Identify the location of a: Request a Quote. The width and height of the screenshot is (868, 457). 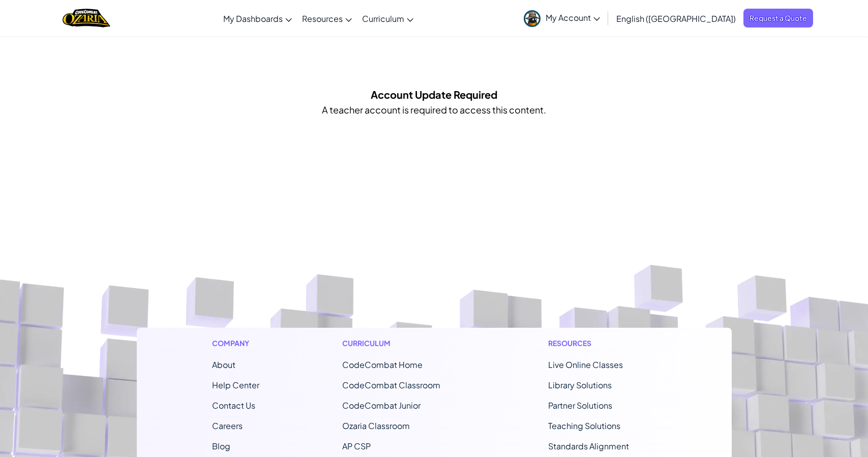
(778, 17).